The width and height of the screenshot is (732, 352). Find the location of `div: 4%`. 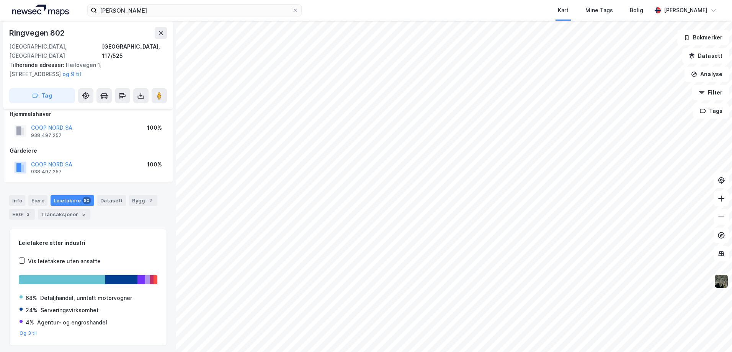

div: 4% is located at coordinates (30, 323).